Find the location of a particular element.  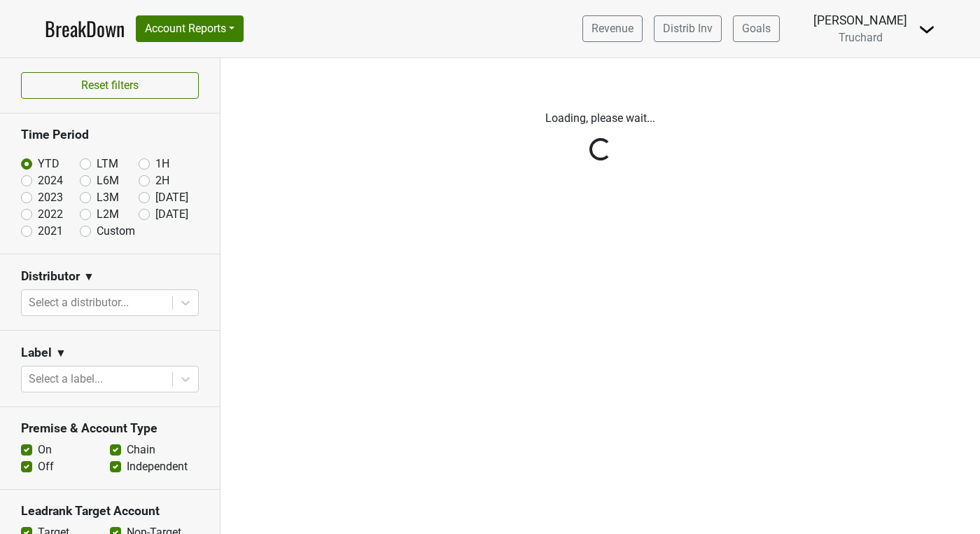

button: Account Reports is located at coordinates (190, 29).